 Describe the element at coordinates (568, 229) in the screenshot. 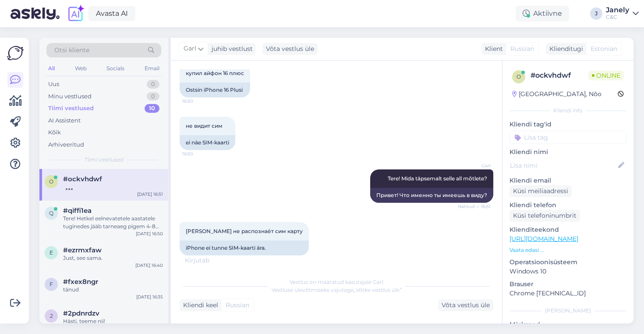

I see `p: Klienditeekond` at that location.